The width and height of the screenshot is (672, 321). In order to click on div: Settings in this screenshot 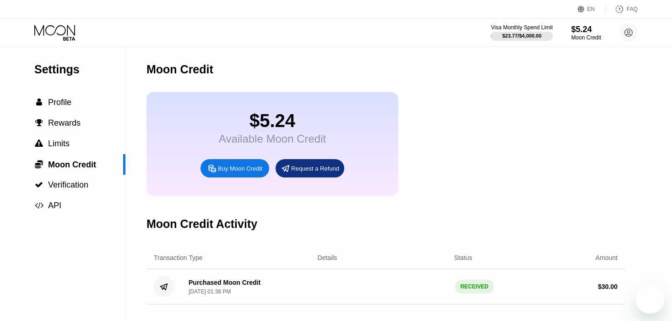, I will do `click(80, 69)`.